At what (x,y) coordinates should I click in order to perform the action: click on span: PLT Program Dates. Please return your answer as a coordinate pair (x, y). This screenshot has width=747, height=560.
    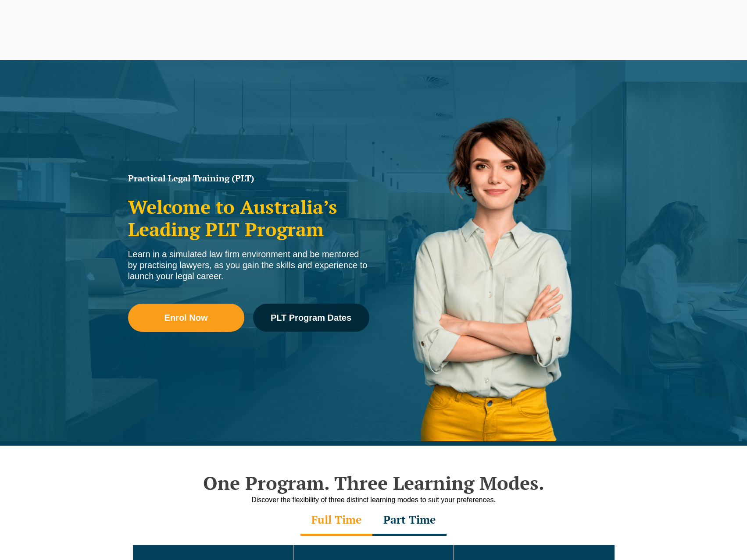
    Looking at the image, I should click on (311, 318).